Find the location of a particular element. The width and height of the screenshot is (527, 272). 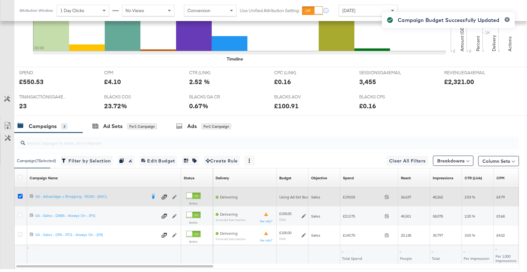

div: £4.10 is located at coordinates (112, 82).